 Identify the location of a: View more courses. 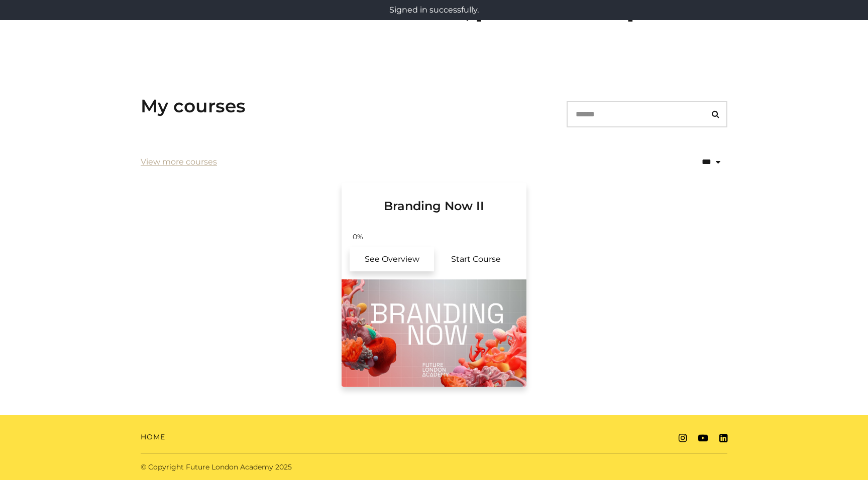
(179, 162).